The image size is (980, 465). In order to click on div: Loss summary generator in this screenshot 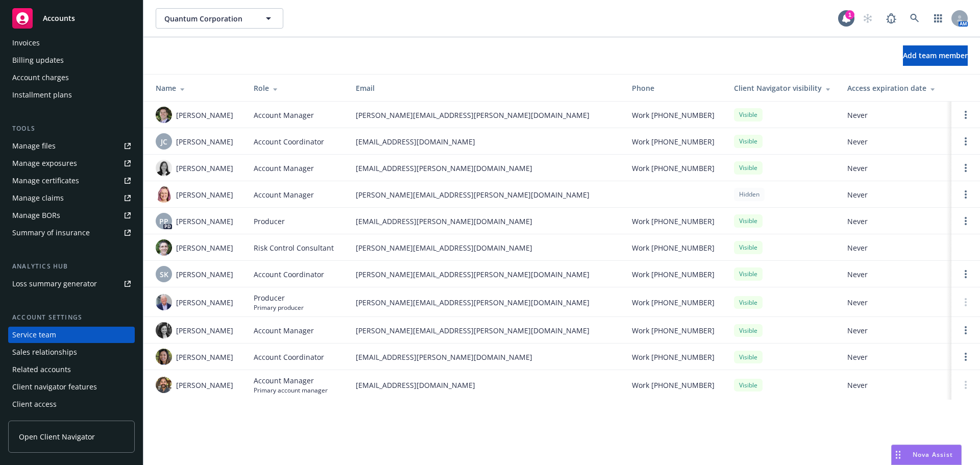, I will do `click(55, 284)`.